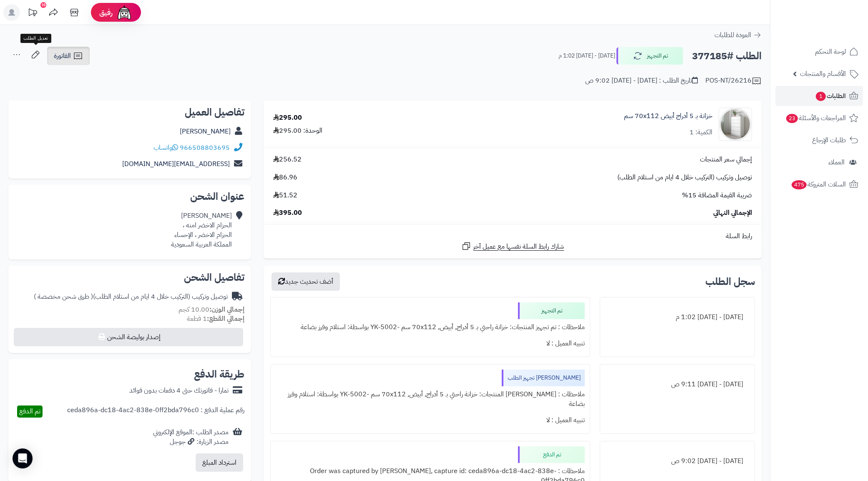 The height and width of the screenshot is (481, 868). I want to click on button: إصدار بوليصة الشحن, so click(128, 337).